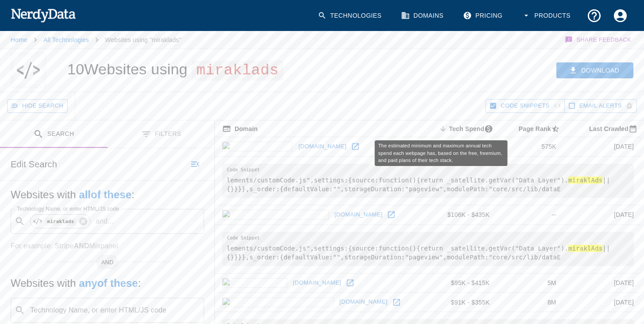  I want to click on nav: breadcrumb, so click(96, 40).